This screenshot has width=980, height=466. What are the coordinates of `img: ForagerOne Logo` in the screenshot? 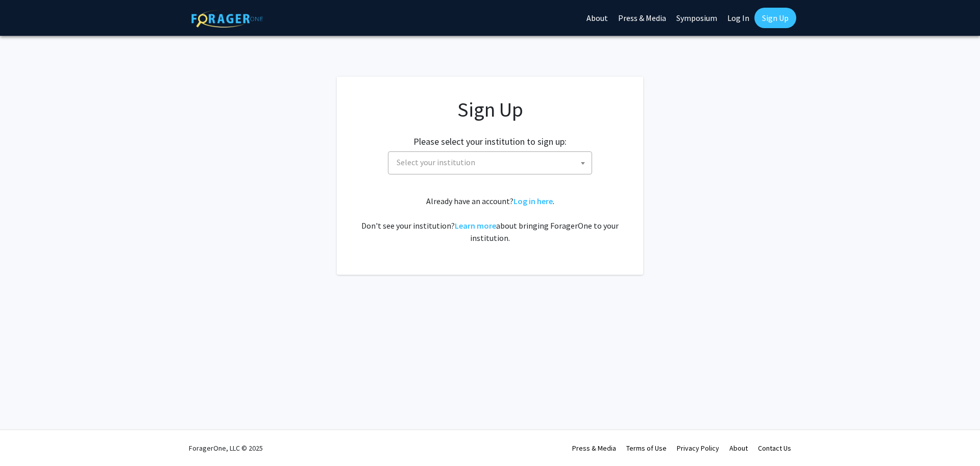 It's located at (228, 18).